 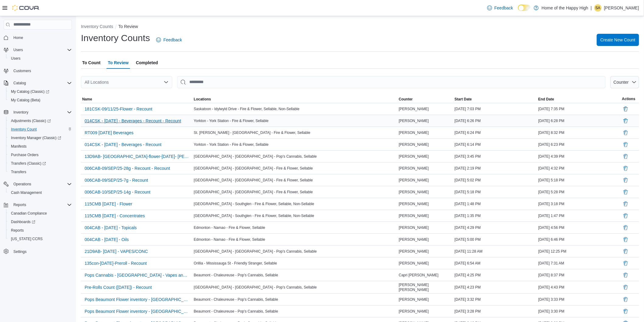 I want to click on a: Transfers (Classic), so click(x=28, y=164).